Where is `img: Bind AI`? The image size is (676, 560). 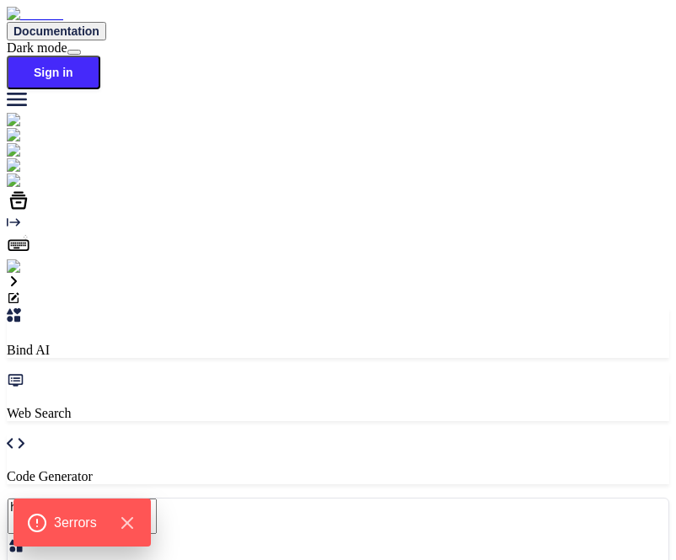 img: Bind AI is located at coordinates (35, 14).